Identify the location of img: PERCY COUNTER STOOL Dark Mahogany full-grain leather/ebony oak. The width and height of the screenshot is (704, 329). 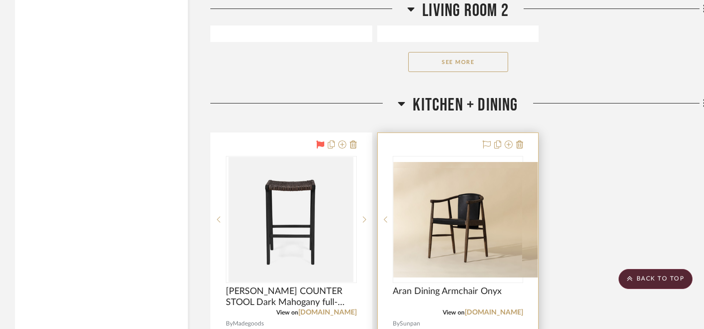
(291, 219).